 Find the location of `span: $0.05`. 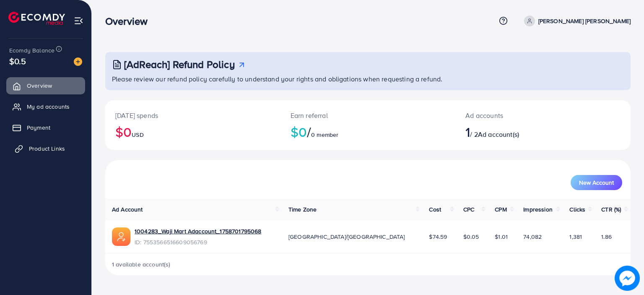

span: $0.05 is located at coordinates (471, 237).